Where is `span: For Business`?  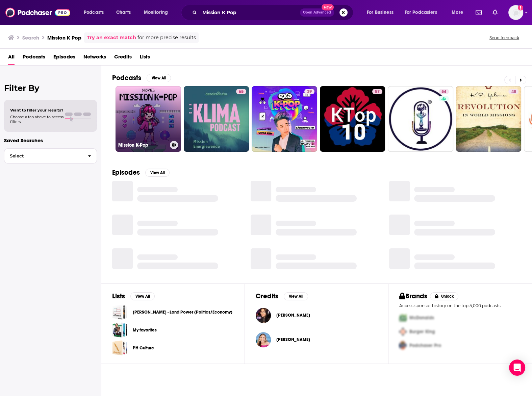
span: For Business is located at coordinates (380, 12).